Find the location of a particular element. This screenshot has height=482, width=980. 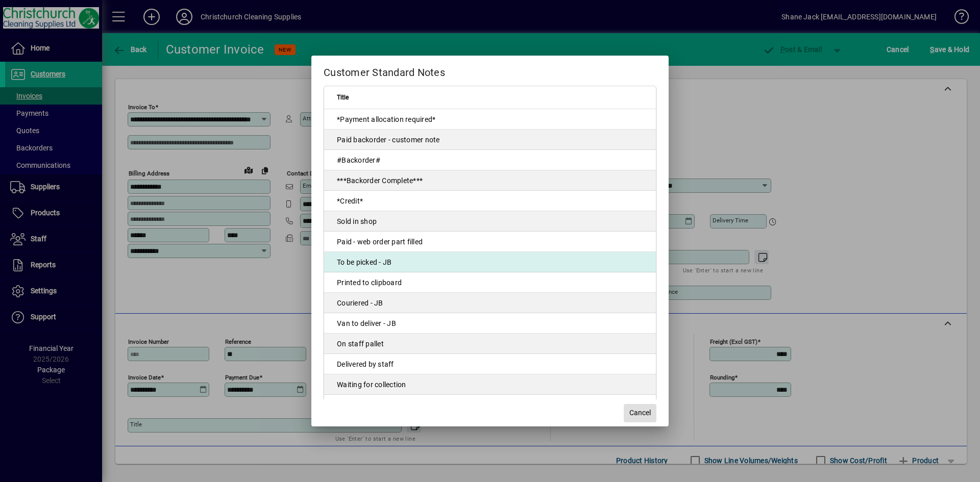

td: #Backorder# is located at coordinates (490, 160).